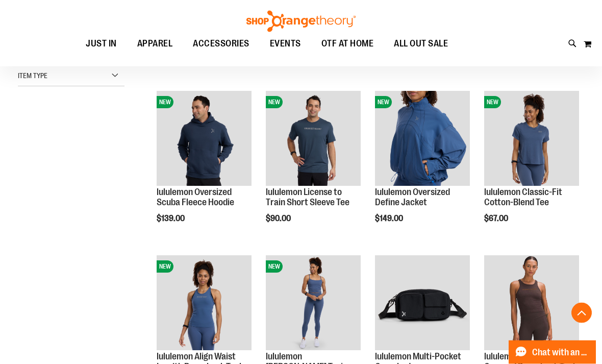  Describe the element at coordinates (423, 303) in the screenshot. I see `img: lululemon Multi-Pocket Crossbody` at that location.